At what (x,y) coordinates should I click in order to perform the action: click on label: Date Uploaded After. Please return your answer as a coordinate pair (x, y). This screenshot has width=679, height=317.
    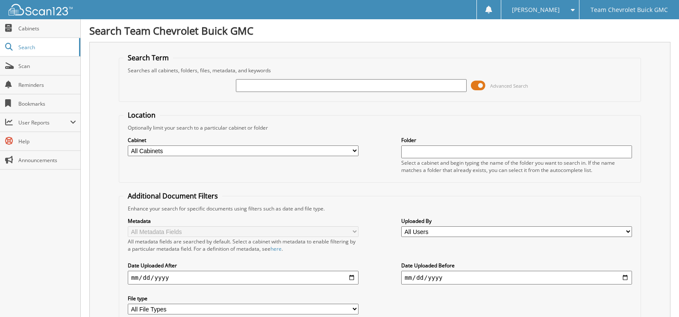
    Looking at the image, I should click on (243, 265).